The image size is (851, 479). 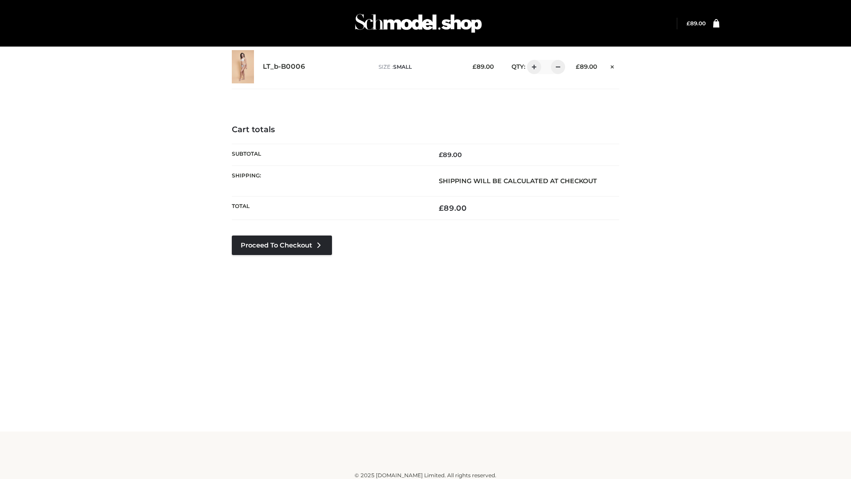 I want to click on a: LT_b-B0006, so click(x=284, y=67).